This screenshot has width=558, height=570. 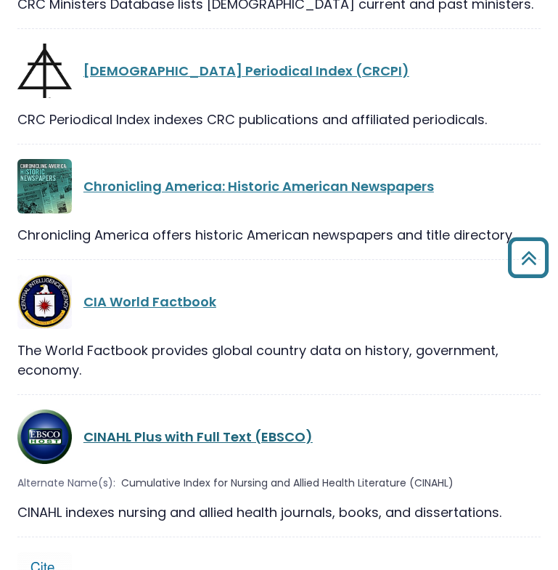 What do you see at coordinates (279, 234) in the screenshot?
I see `div: Chronicling America offers historic American newspapers and title directory.` at bounding box center [279, 234].